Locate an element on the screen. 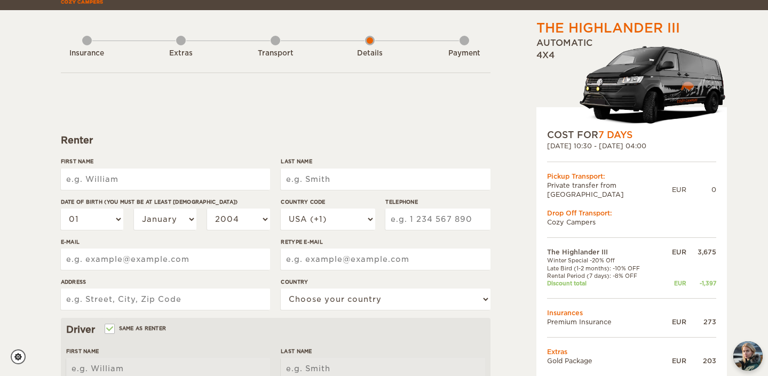  label: Telephone is located at coordinates (438, 202).